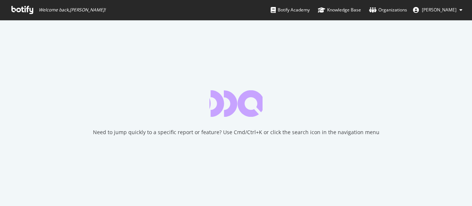 The image size is (472, 206). I want to click on div: Need to jump quickly to a specific report or feature? Use Cmd/Ctrl+K or click the search icon in ..., so click(236, 132).